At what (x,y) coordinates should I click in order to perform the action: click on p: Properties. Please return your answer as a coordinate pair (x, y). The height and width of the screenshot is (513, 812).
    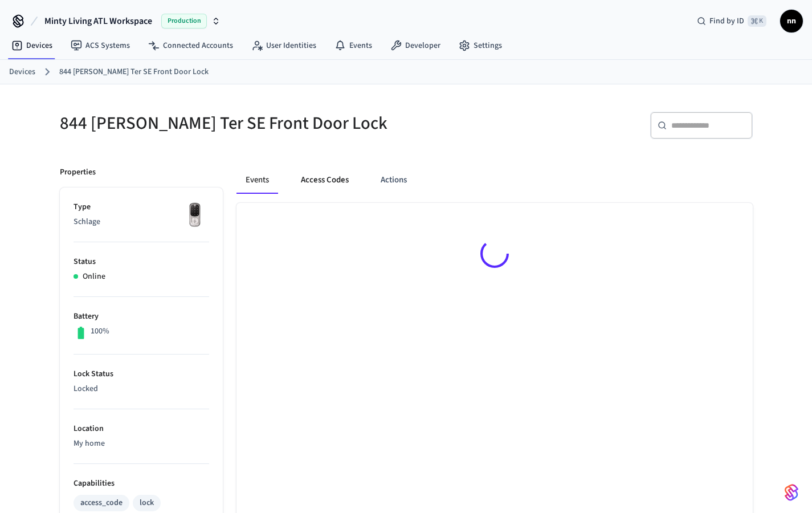
    Looking at the image, I should click on (77, 172).